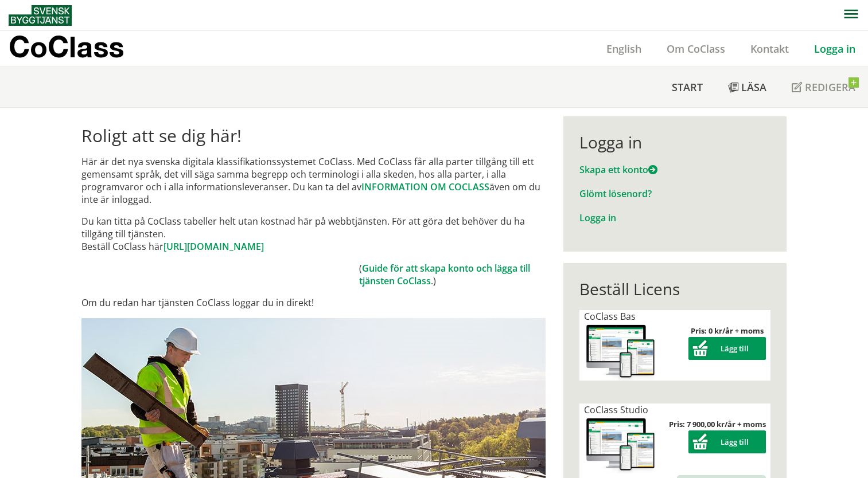 The width and height of the screenshot is (868, 478). What do you see at coordinates (425, 187) in the screenshot?
I see `a: INFORMATION OM COCLASS` at bounding box center [425, 187].